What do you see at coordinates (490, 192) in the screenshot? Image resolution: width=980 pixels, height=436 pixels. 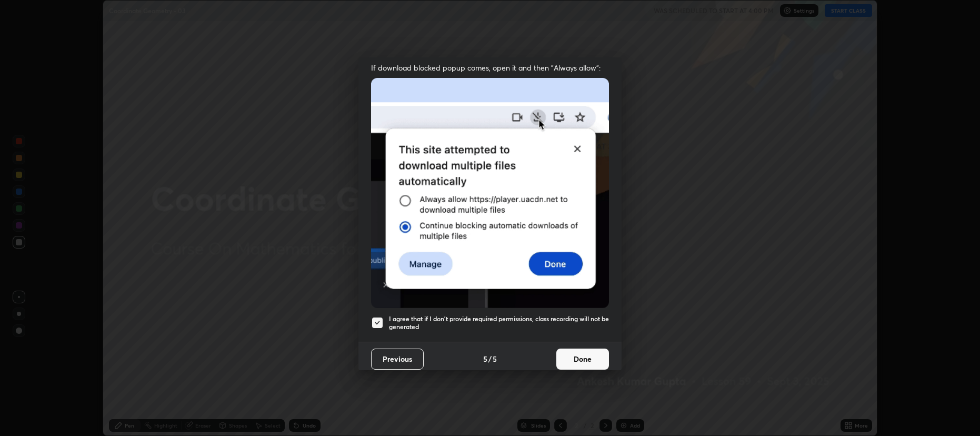 I see `img: downloads-permission-blocked.gif` at bounding box center [490, 192].